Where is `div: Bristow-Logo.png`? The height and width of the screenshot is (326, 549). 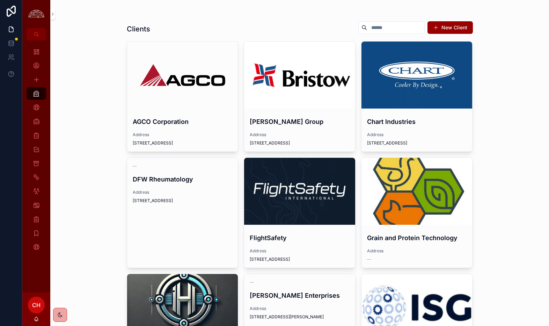
div: Bristow-Logo.png is located at coordinates (300, 75).